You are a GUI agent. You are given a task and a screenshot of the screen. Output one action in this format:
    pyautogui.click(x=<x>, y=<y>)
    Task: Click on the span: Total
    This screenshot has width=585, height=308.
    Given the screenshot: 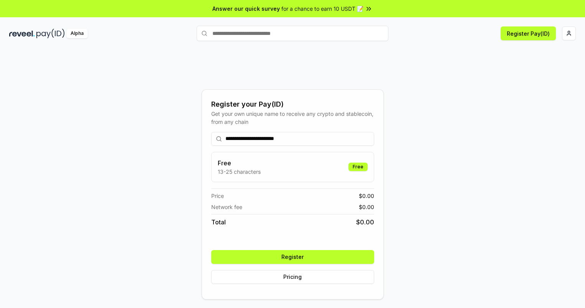 What is the action you would take?
    pyautogui.click(x=219, y=222)
    